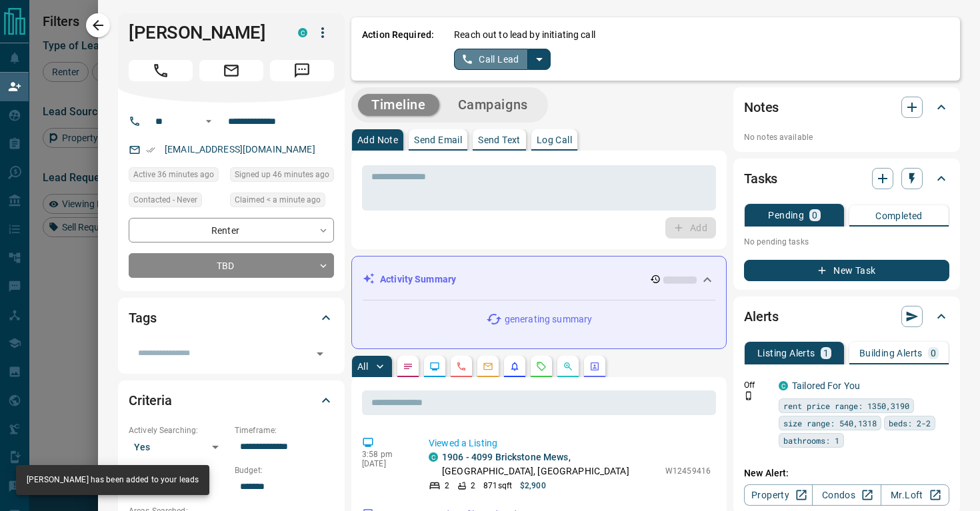 The height and width of the screenshot is (511, 980). I want to click on p: 871 sqft, so click(498, 486).